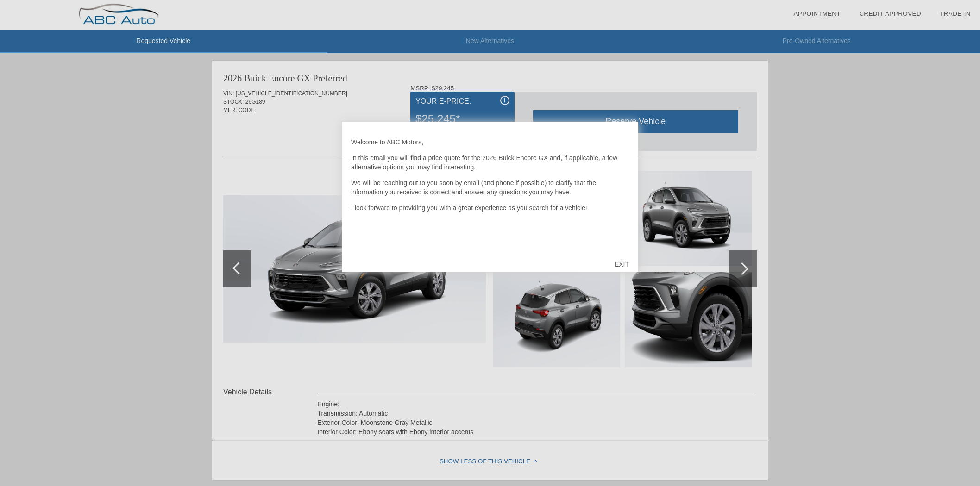 This screenshot has height=486, width=980. What do you see at coordinates (622, 264) in the screenshot?
I see `div: EXIT` at bounding box center [622, 264].